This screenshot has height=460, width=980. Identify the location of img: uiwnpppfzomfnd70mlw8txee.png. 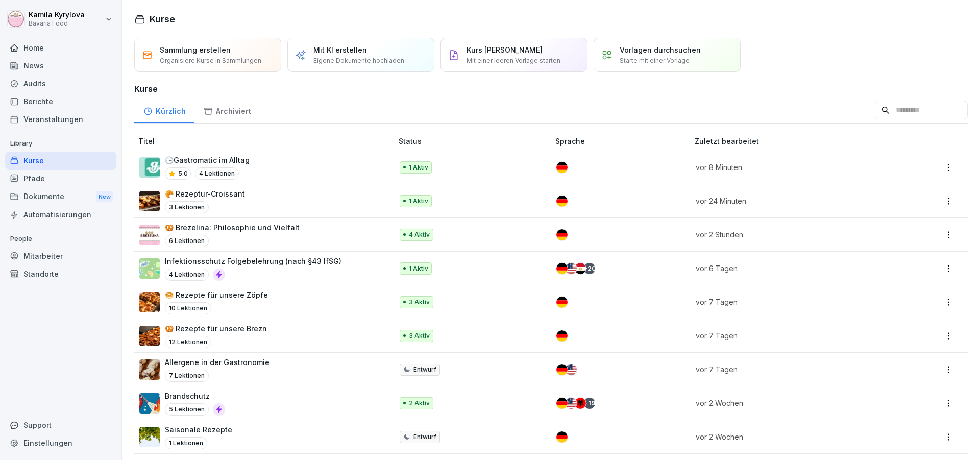
(150, 201).